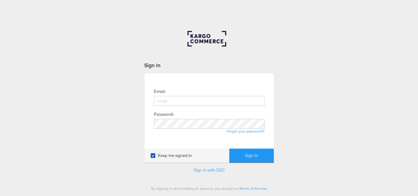 The image size is (418, 196). I want to click on label: Password:, so click(164, 114).